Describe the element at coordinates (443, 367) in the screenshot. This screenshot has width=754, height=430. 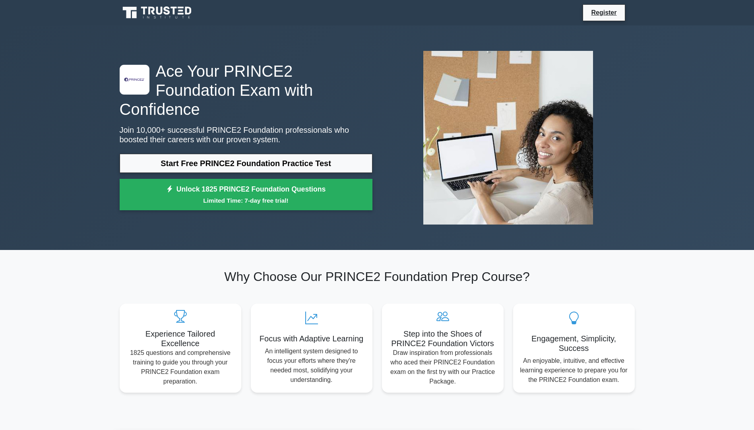
I see `p: Draw inspiration from professionals who aced their PRINCE2 Foundation exam on the first try with ...` at that location.